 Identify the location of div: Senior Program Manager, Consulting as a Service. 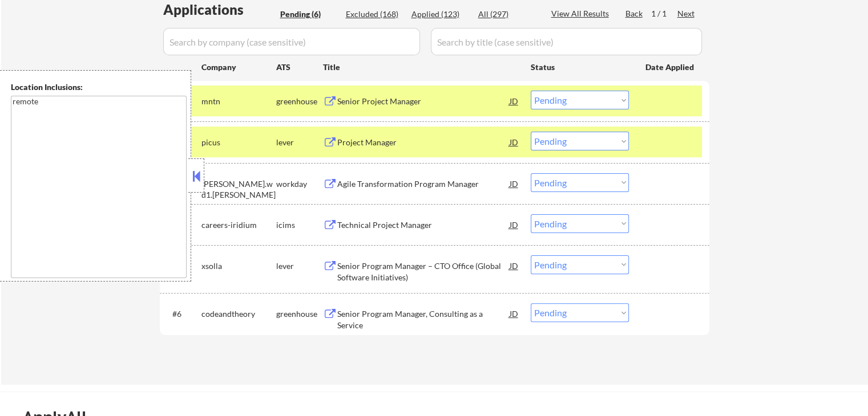
(424, 320).